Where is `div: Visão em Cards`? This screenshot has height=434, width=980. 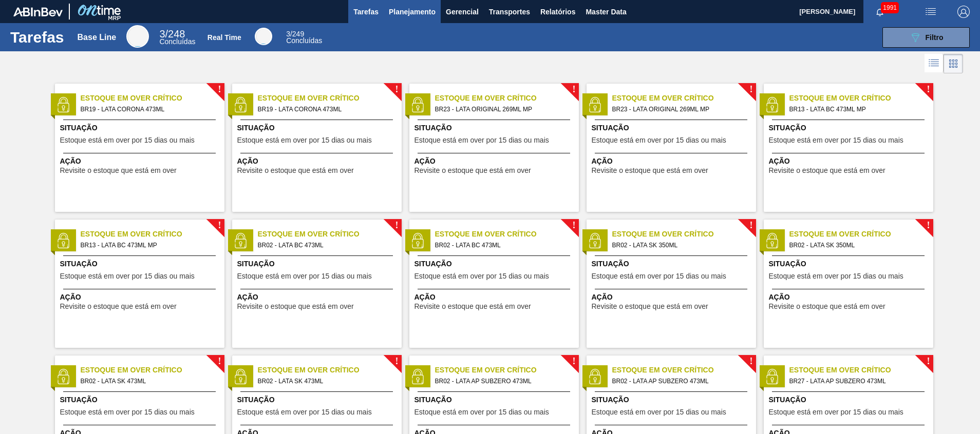
div: Visão em Cards is located at coordinates (953, 64).